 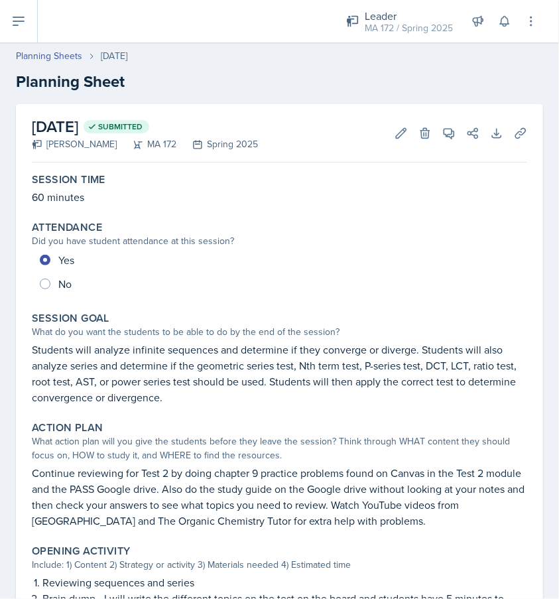 What do you see at coordinates (279, 82) in the screenshot?
I see `h2: Planning Sheet` at bounding box center [279, 82].